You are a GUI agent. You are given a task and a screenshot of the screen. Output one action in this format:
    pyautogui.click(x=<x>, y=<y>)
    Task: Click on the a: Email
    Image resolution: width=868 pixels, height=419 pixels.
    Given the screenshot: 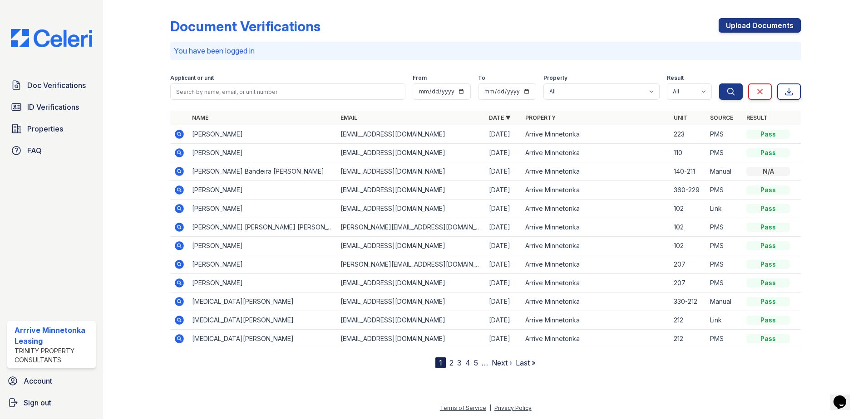 What is the action you would take?
    pyautogui.click(x=348, y=117)
    